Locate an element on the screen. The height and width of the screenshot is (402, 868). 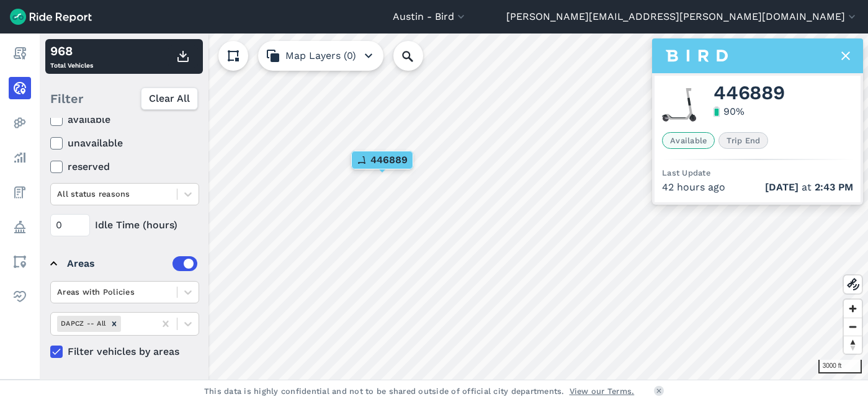
summary: Areas is located at coordinates (123, 264).